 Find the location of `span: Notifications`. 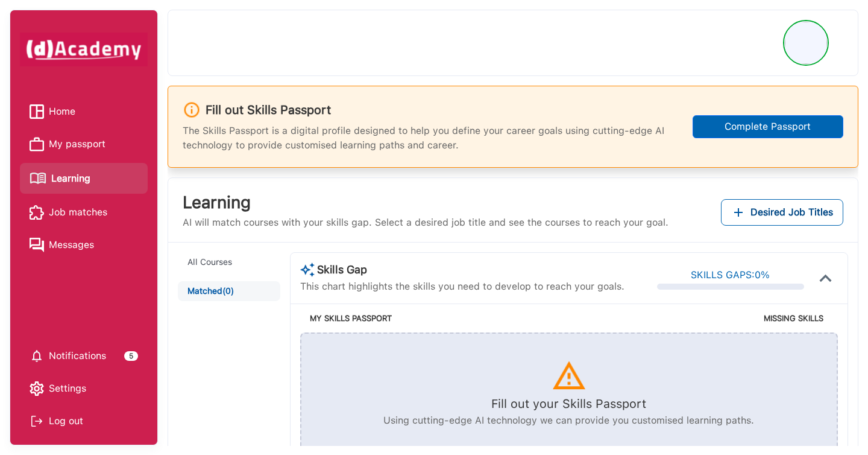

span: Notifications is located at coordinates (77, 356).